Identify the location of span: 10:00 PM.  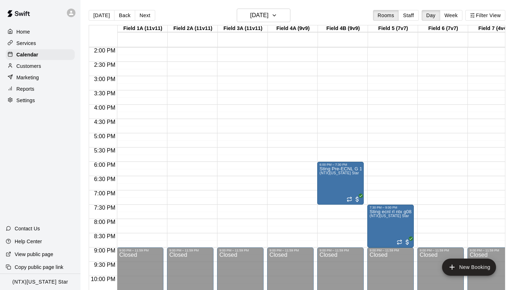
(103, 279).